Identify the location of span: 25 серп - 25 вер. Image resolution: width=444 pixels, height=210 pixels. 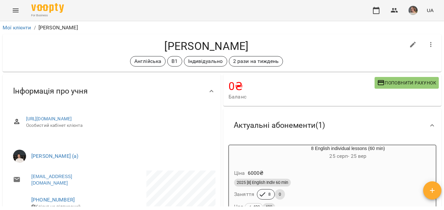
(348, 156).